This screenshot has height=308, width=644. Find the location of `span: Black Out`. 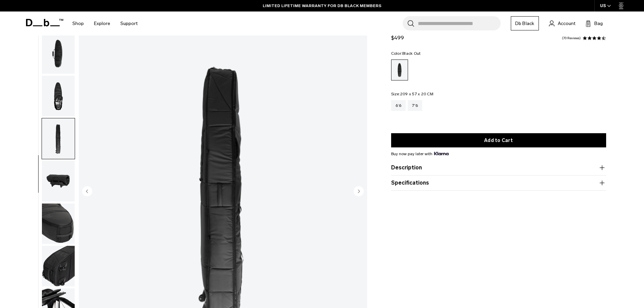

span: Black Out is located at coordinates (411, 53).